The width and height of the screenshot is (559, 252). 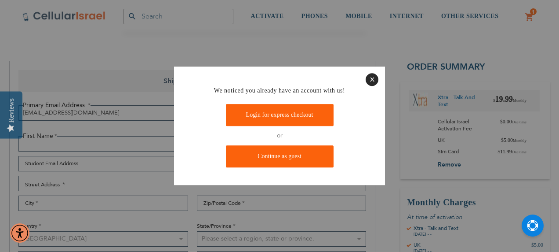 What do you see at coordinates (280, 115) in the screenshot?
I see `a: Login for express checkout` at bounding box center [280, 115].